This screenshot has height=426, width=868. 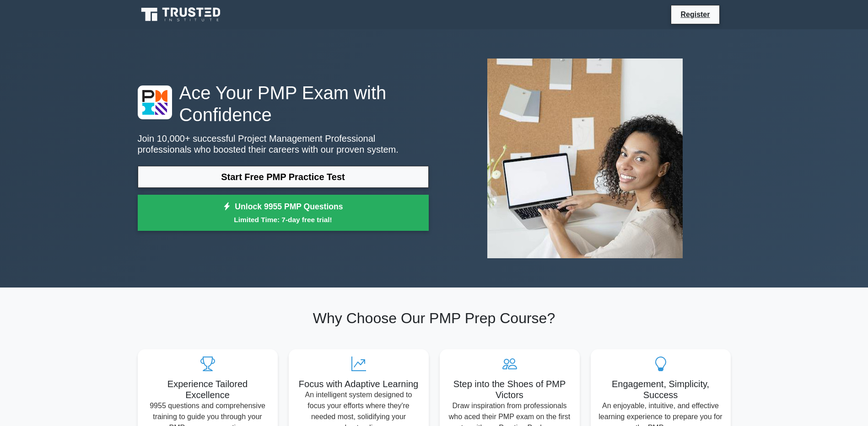 I want to click on h5: Focus with Adaptive Learning, so click(x=359, y=384).